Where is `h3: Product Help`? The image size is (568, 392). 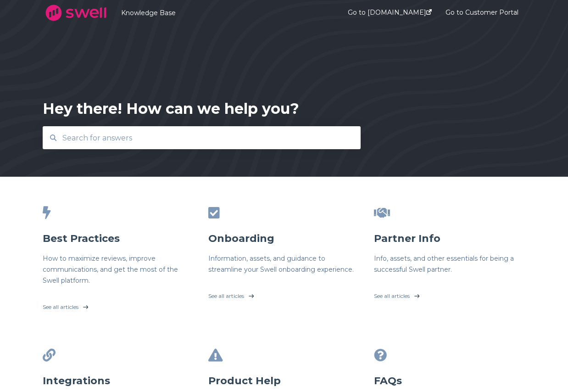 h3: Product Help is located at coordinates (284, 381).